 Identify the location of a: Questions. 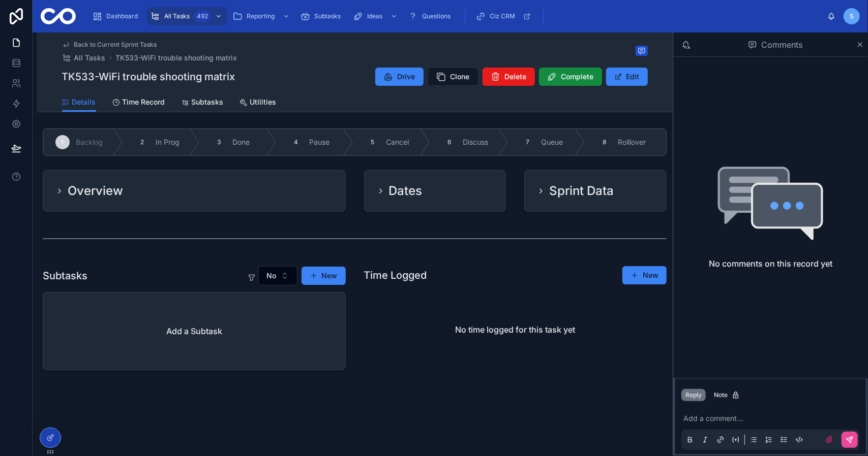
(431, 16).